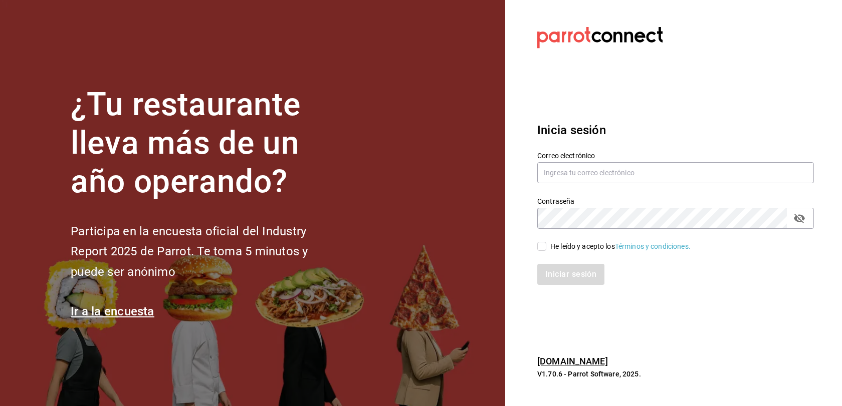 Image resolution: width=842 pixels, height=406 pixels. What do you see at coordinates (676, 173) in the screenshot?
I see `input: Ingresa tu correo electrónico` at bounding box center [676, 173].